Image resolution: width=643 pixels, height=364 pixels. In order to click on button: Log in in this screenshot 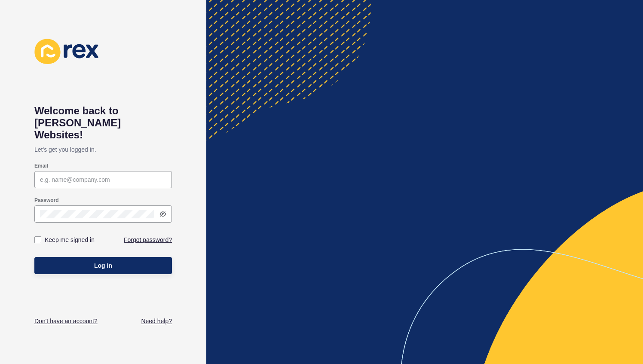, I will do `click(103, 265)`.